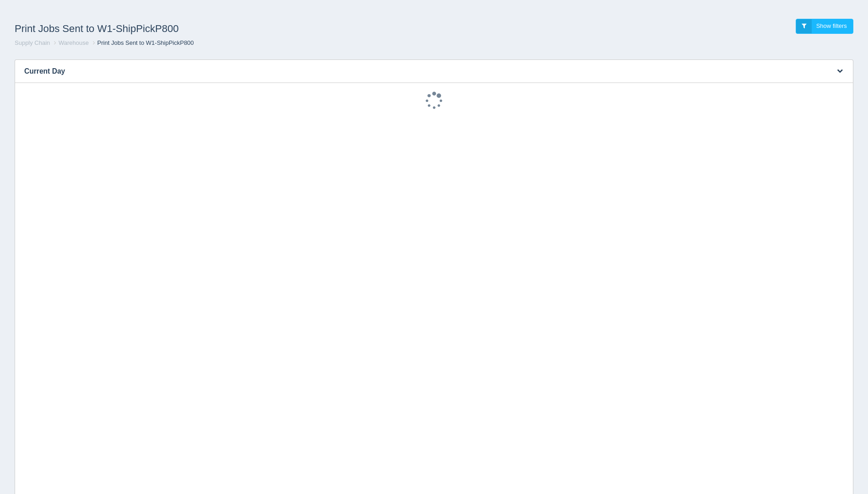 This screenshot has height=494, width=868. What do you see at coordinates (824, 26) in the screenshot?
I see `a: Show filters` at bounding box center [824, 26].